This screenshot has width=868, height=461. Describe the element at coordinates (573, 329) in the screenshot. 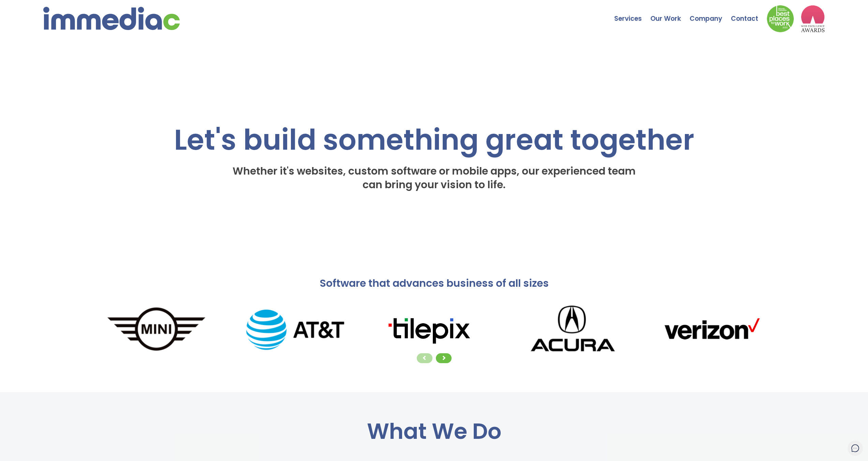

I see `img: Acura_logo.png` at that location.